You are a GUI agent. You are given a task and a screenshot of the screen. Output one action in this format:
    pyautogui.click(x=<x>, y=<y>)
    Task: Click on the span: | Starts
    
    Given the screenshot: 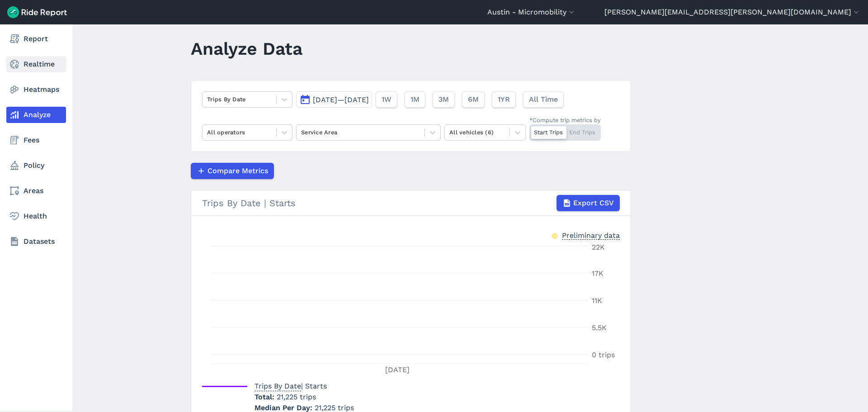 What is the action you would take?
    pyautogui.click(x=291, y=386)
    